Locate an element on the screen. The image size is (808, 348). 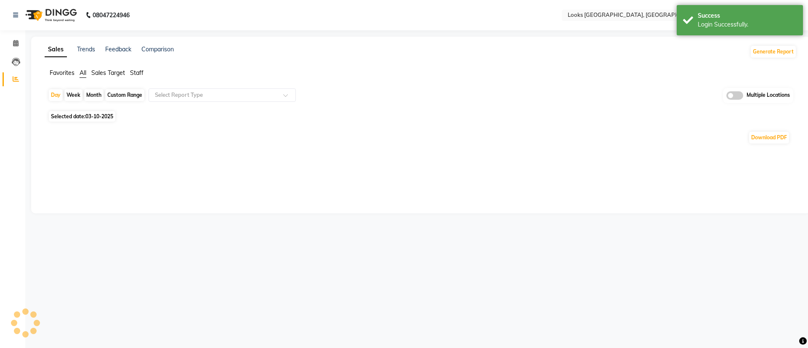
span: All is located at coordinates (83, 73).